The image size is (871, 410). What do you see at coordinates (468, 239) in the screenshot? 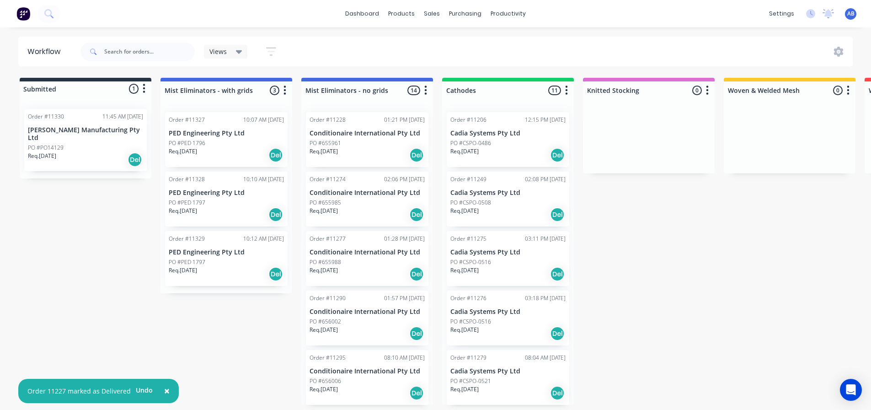
I see `div: Order #11275` at bounding box center [468, 239].